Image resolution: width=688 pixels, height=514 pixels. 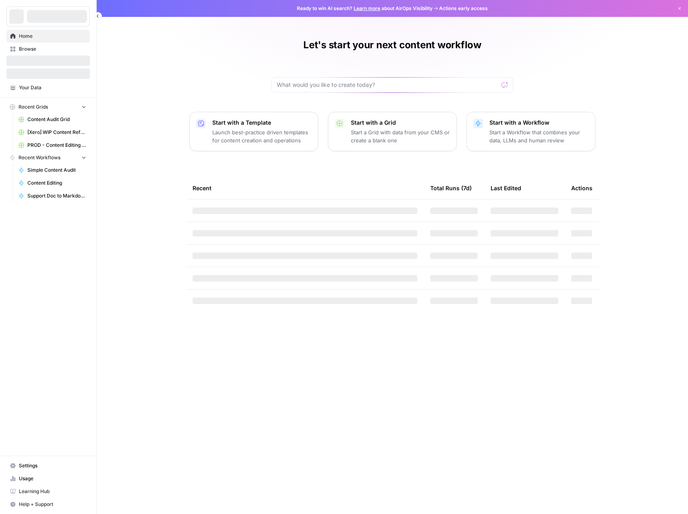 I want to click on span: Content Editing, so click(x=57, y=183).